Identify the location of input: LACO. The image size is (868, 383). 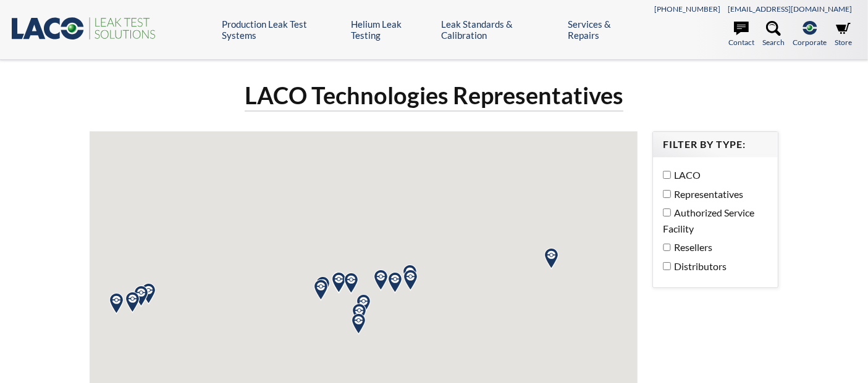
(666, 174).